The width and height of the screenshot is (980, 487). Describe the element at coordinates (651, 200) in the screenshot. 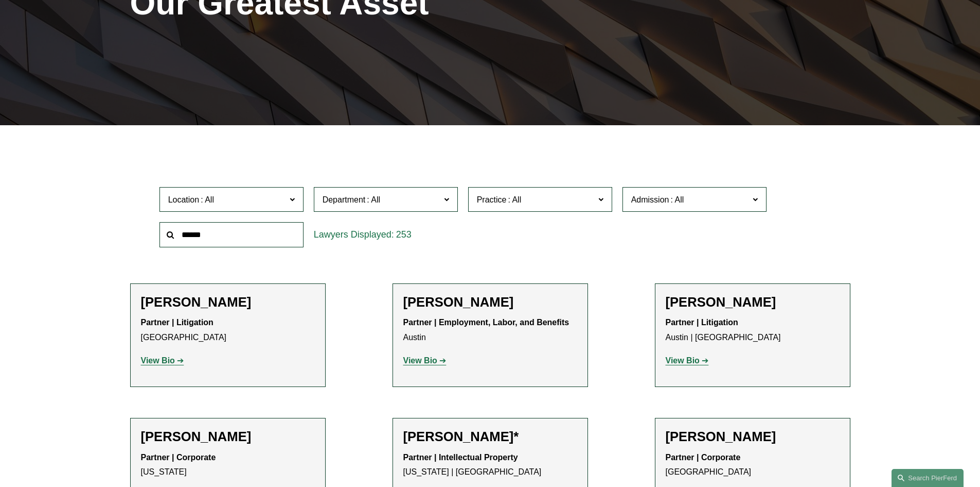

I see `span: Admission` at that location.